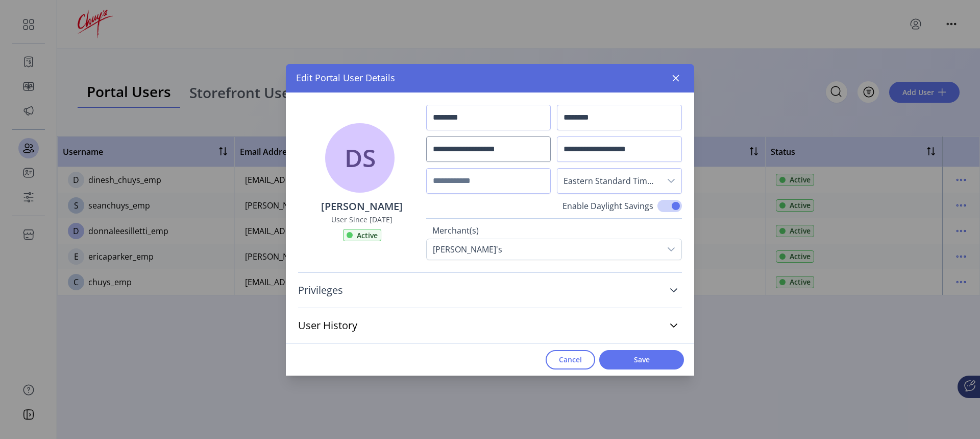  Describe the element at coordinates (570, 359) in the screenshot. I see `span: Cancel` at that location.